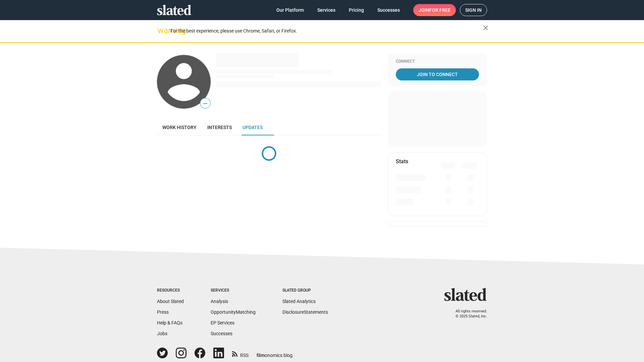 This screenshot has height=362, width=644. I want to click on a: Our Platform, so click(290, 10).